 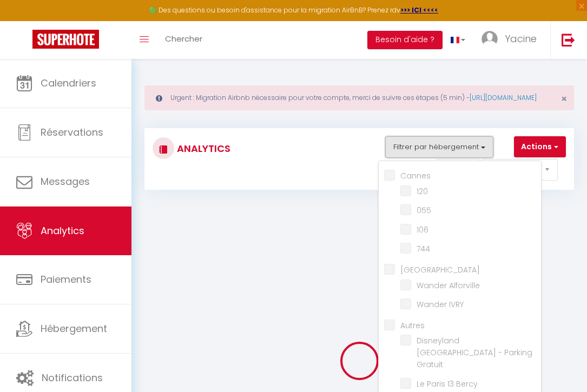 I want to click on span: Calendriers, so click(x=68, y=83).